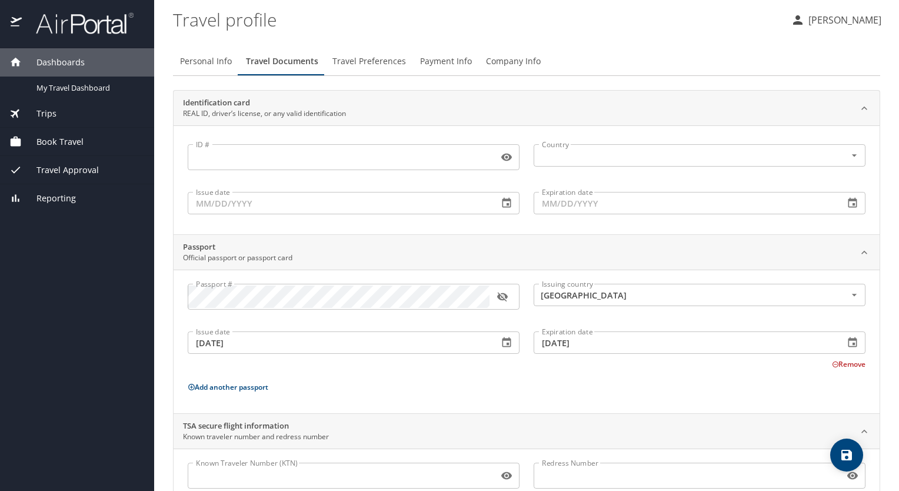  I want to click on div: TSA secure flight informationKnown traveler number and redress number, so click(527, 431).